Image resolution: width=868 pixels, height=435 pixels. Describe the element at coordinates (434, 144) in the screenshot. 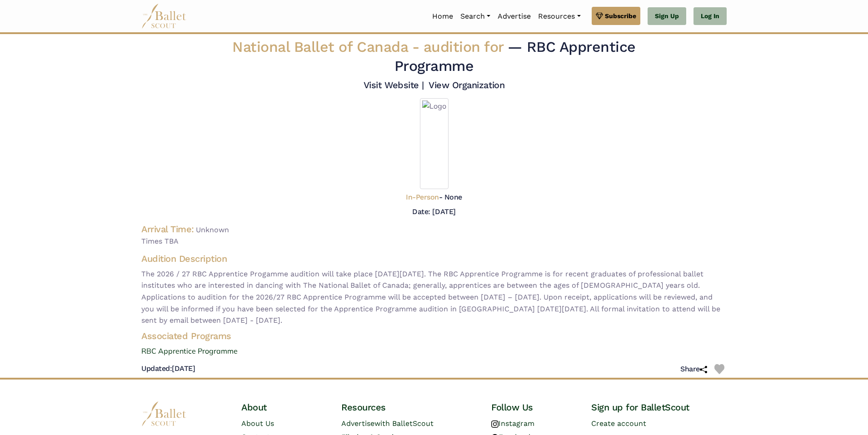

I see `img: Logo` at that location.